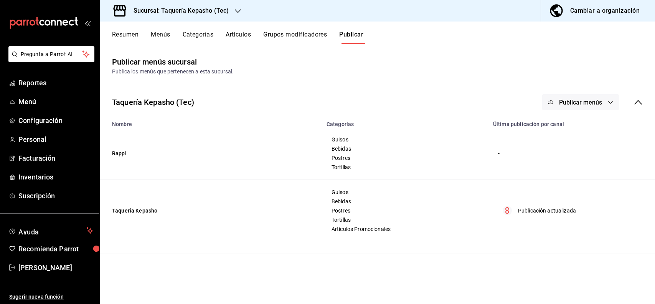 This screenshot has width=655, height=304. Describe the element at coordinates (178, 11) in the screenshot. I see `h3: Sucursal: Taquería Kepasho (Tec)` at that location.